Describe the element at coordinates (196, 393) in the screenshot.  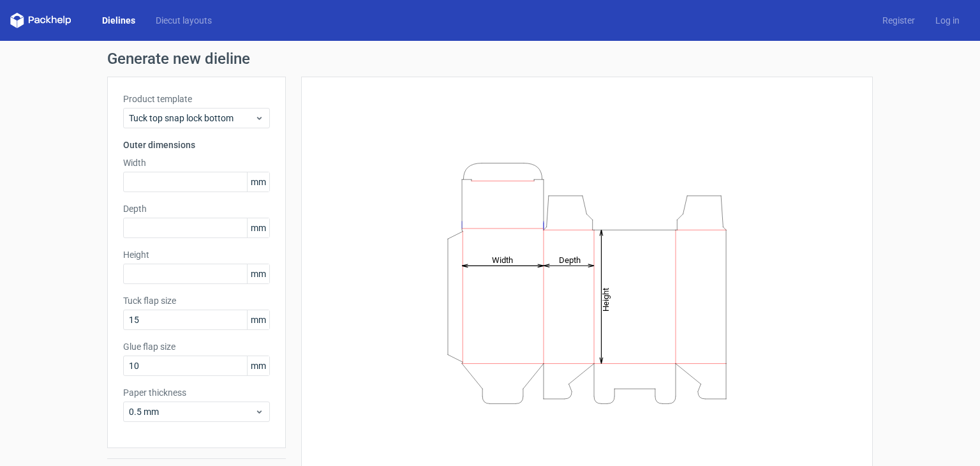
I see `label: Paper thickness` at that location.